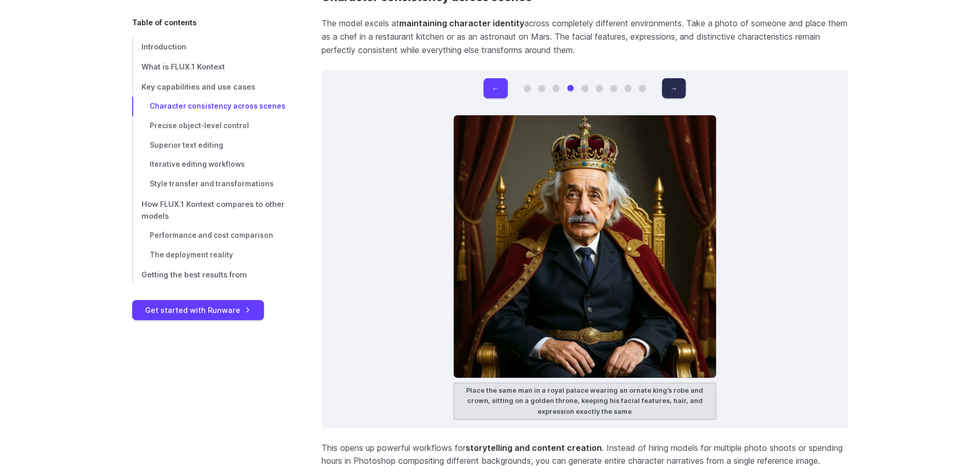 Image resolution: width=980 pixels, height=473 pixels. Describe the element at coordinates (210, 255) in the screenshot. I see `a: The deployment reality` at that location.